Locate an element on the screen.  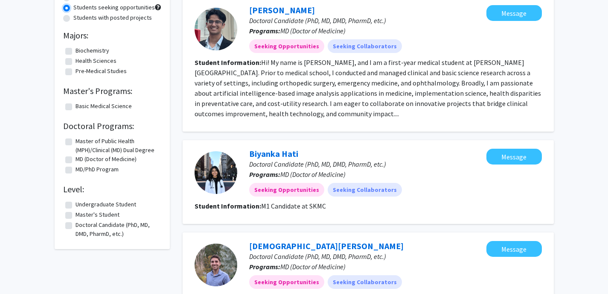
h2: Majors: is located at coordinates (112, 35).